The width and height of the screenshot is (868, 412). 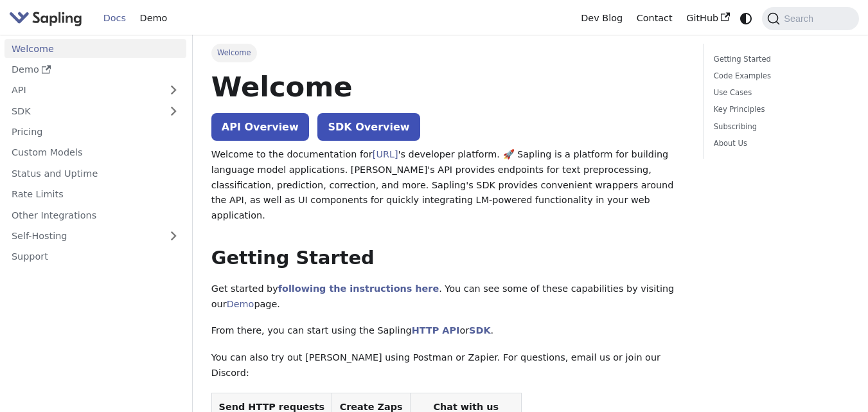 I want to click on a: Custom Models, so click(x=95, y=153).